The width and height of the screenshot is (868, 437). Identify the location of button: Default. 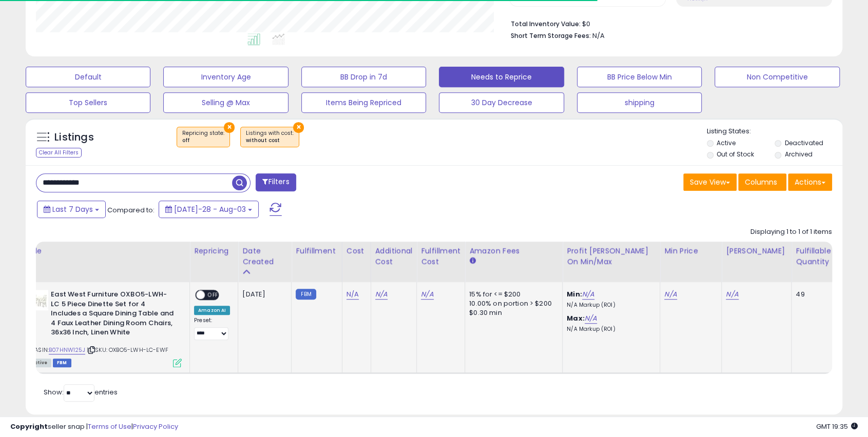
(88, 77).